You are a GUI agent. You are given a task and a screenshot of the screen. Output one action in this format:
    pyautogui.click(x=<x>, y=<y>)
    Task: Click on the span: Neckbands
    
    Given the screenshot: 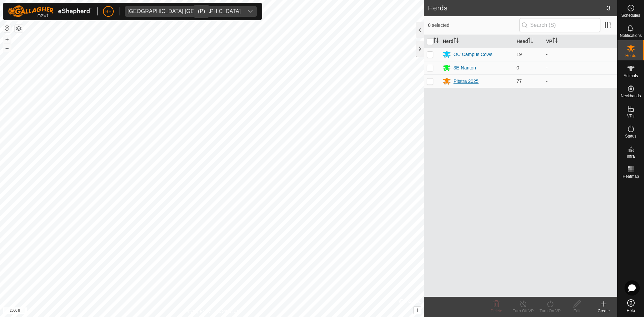 What is the action you would take?
    pyautogui.click(x=631, y=96)
    